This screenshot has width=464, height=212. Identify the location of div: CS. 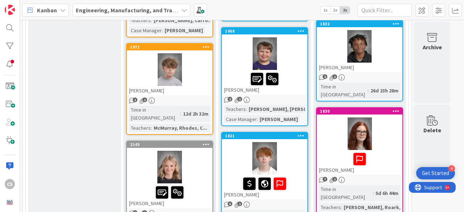
(10, 184).